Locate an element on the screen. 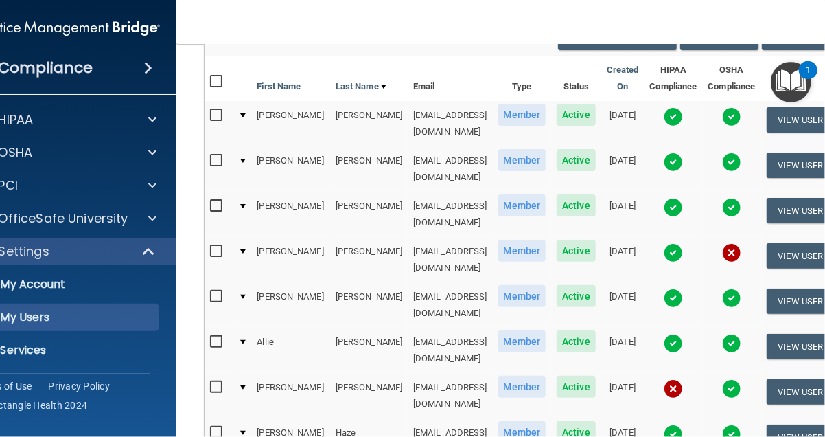 The image size is (825, 437). div: 1 is located at coordinates (808, 79).